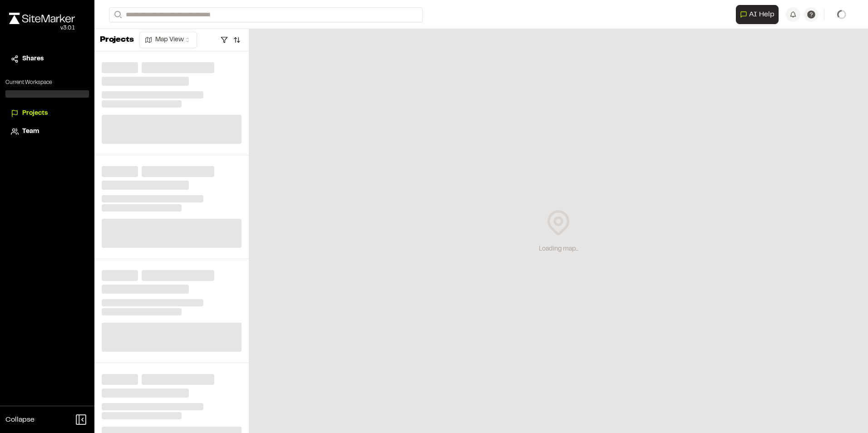  Describe the element at coordinates (42, 28) in the screenshot. I see `div: Oh geez...please don't...` at that location.